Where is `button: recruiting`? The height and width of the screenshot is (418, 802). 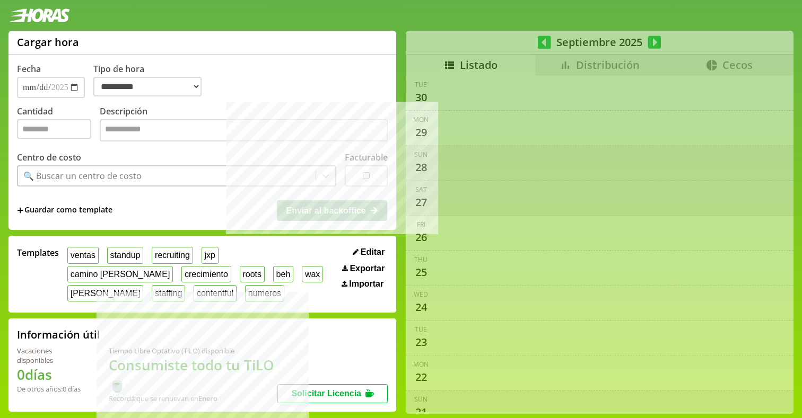
button: recruiting is located at coordinates (172, 255).